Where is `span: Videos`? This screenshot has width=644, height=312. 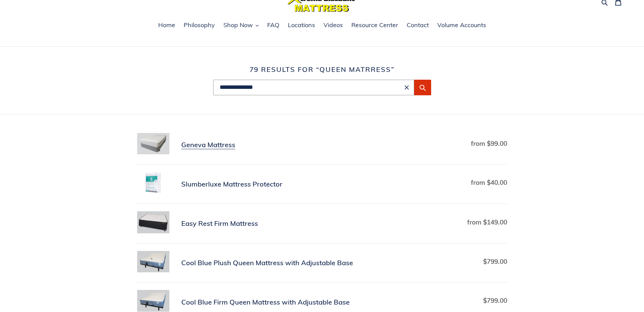
span: Videos is located at coordinates (333, 25).